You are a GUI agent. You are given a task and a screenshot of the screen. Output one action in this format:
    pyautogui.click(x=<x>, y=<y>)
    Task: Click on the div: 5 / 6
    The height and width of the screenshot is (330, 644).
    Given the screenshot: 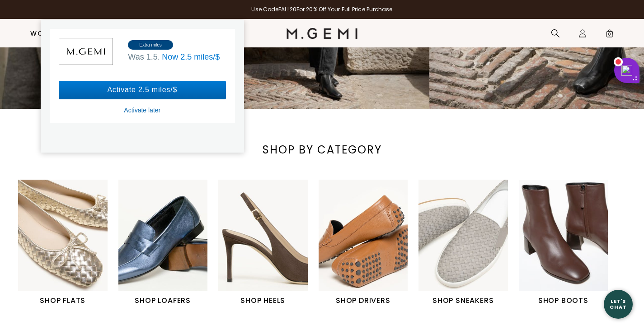 What is the action you would take?
    pyautogui.click(x=469, y=243)
    